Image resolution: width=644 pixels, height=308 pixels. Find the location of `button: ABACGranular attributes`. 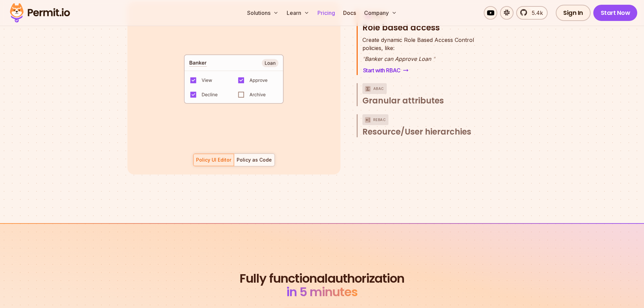

button: ABACGranular attributes is located at coordinates (425, 95).